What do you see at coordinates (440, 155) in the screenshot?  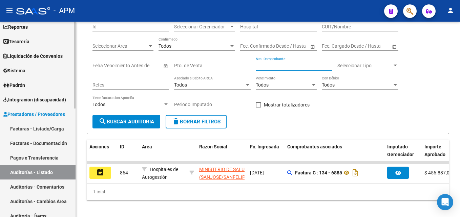 I see `datatable-header-cell: Importe Aprobado` at bounding box center [440, 155].